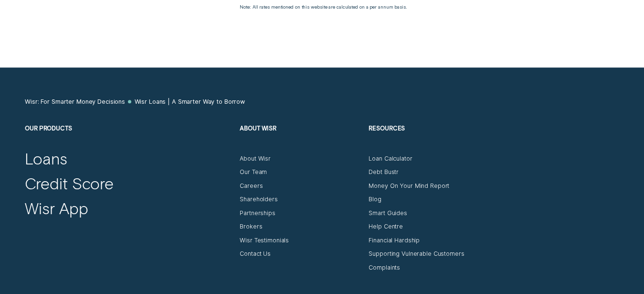 This screenshot has height=294, width=644. Describe the element at coordinates (56, 208) in the screenshot. I see `div: Wisr App` at that location.